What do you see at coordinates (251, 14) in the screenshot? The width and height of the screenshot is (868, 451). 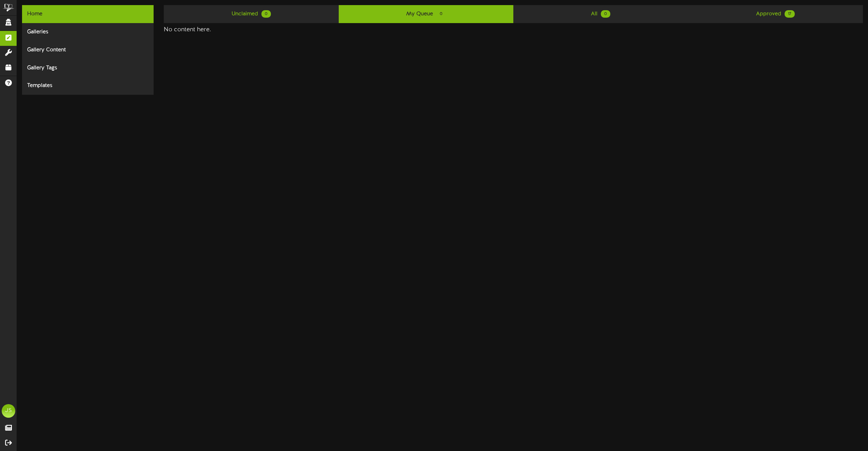 I see `a: Unclaimed` at bounding box center [251, 14].